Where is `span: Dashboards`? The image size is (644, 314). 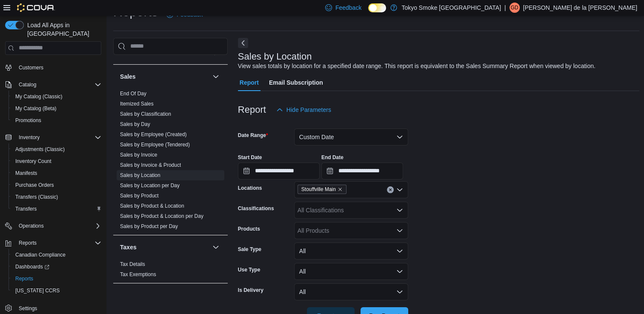
span: Dashboards is located at coordinates (33, 267).